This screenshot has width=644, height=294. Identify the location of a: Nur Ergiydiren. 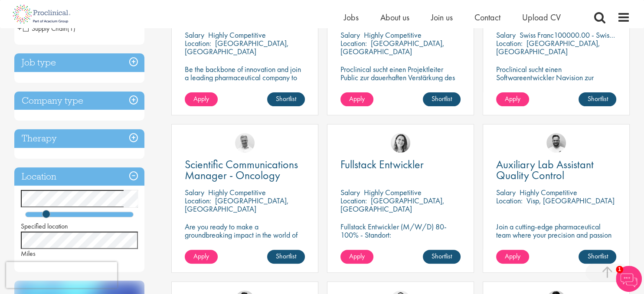
(400, 142).